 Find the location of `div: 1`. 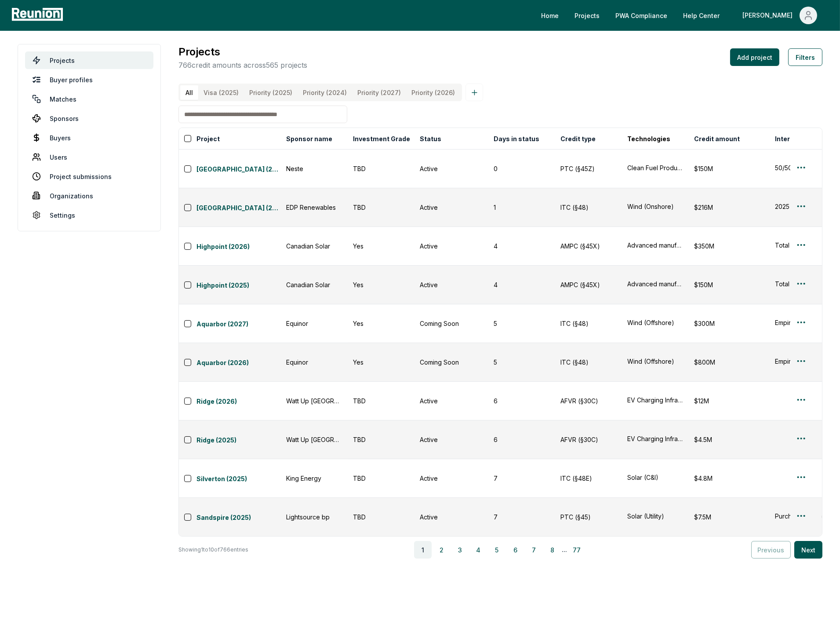

div: 1 is located at coordinates (521, 207).